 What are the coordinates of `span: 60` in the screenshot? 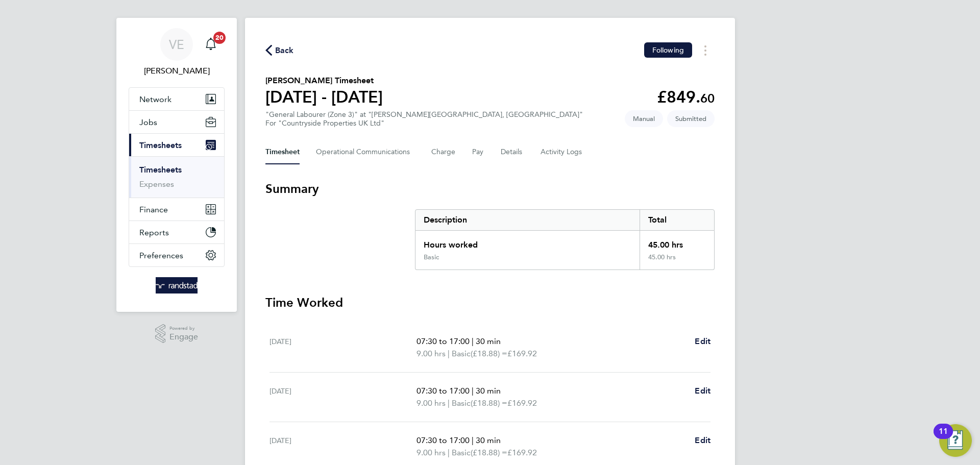 It's located at (707, 98).